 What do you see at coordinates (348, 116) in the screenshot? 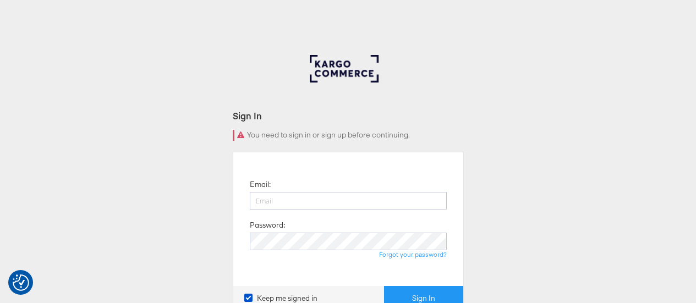
I see `div: Sign In` at bounding box center [348, 116].